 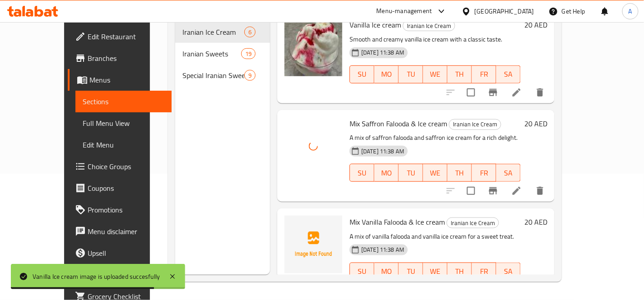 I want to click on span: Mix Vanilla Falooda & Ice cream, so click(x=397, y=222).